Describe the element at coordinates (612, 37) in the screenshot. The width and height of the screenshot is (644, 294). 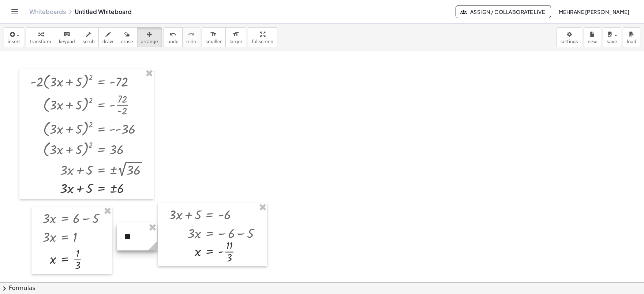
I see `button: save` at that location.